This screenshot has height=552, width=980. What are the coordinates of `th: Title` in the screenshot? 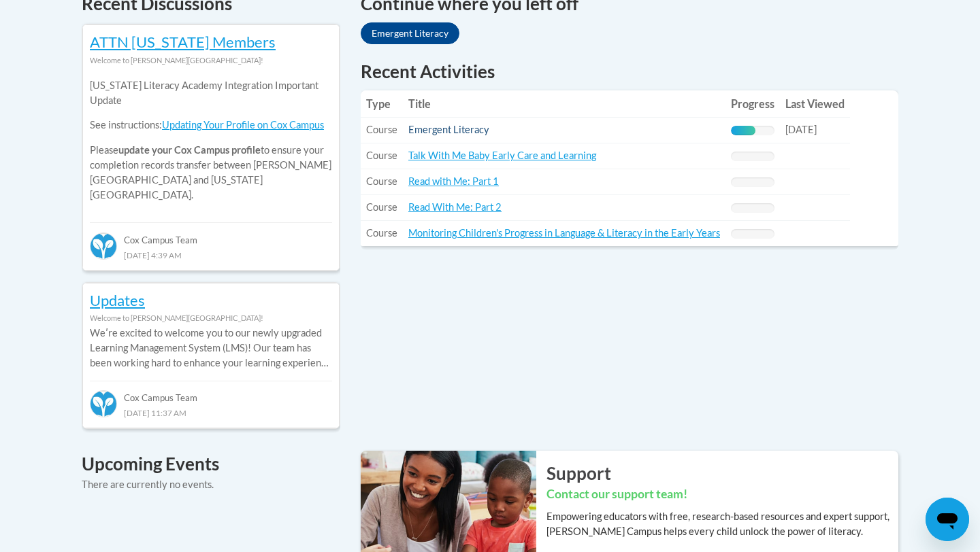 It's located at (564, 104).